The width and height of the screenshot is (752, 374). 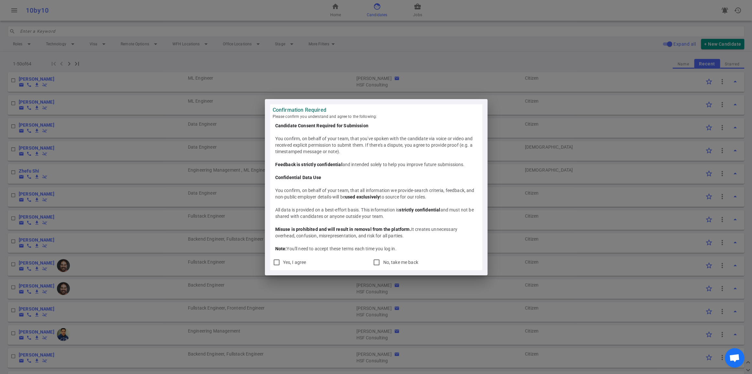 What do you see at coordinates (376, 164) in the screenshot?
I see `div: and intended solely to help you improve future submissions.` at bounding box center [376, 164].